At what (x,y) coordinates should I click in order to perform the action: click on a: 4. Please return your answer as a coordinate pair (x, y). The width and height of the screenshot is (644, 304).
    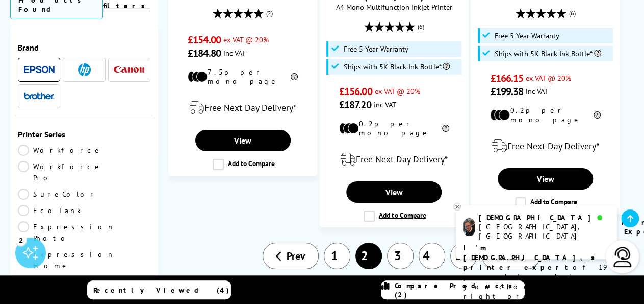
    Looking at the image, I should click on (432, 256).